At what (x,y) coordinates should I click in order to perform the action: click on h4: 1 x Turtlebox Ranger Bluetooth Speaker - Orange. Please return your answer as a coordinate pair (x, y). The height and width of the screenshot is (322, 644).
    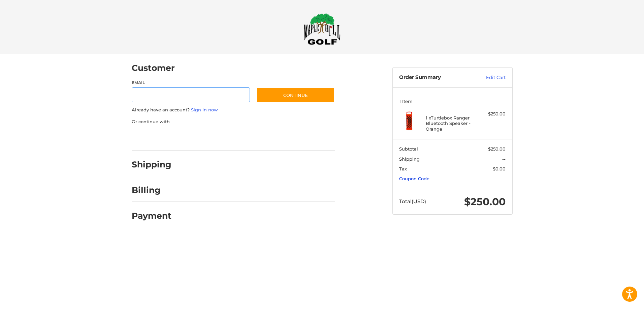
    Looking at the image, I should click on (452, 123).